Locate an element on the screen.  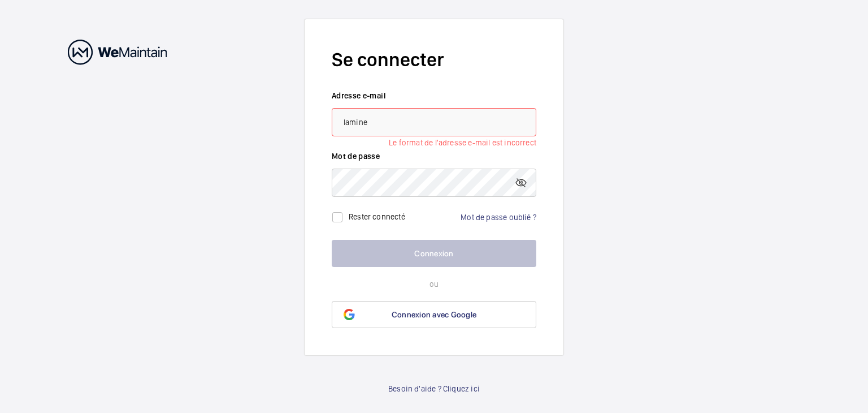
span: Connexion avec Google is located at coordinates (434, 314).